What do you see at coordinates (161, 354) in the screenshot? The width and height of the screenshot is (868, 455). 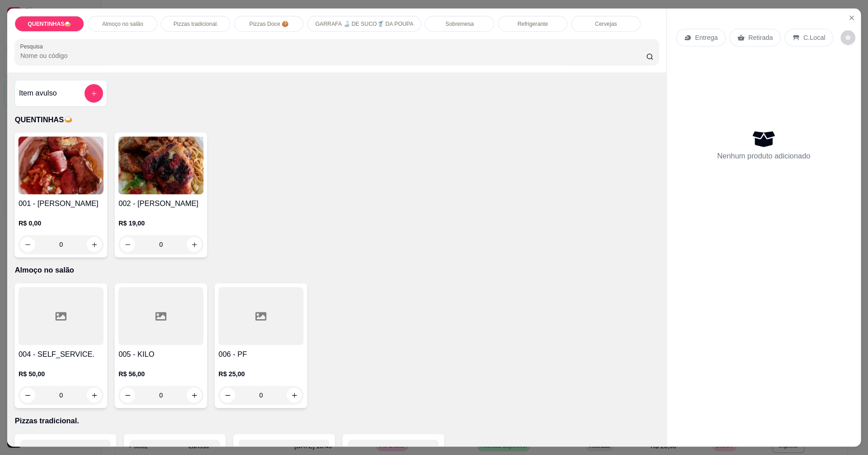 I see `h4: 005 - KILO` at bounding box center [161, 354].